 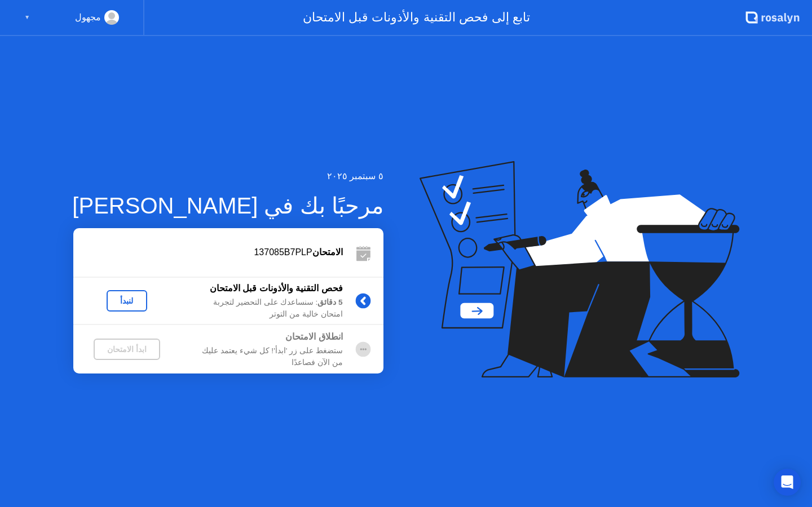 What do you see at coordinates (227, 176) in the screenshot?
I see `div: ٥ سبتمبر ٢٠٢٥` at bounding box center [227, 176].